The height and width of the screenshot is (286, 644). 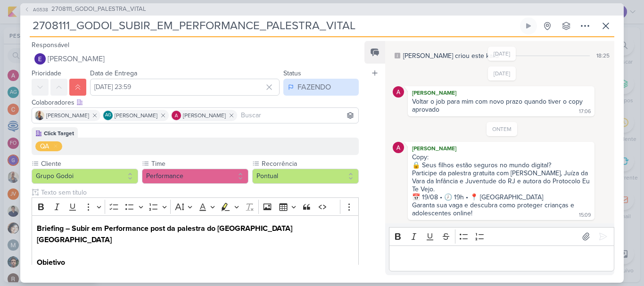 What do you see at coordinates (40, 115) in the screenshot?
I see `img: Iara Santos` at bounding box center [40, 115].